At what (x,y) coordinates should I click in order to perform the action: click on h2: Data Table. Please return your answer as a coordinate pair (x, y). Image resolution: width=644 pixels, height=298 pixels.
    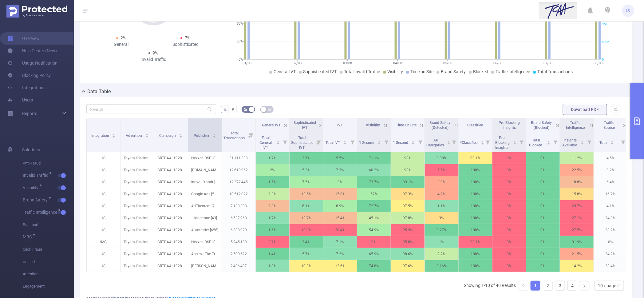
    Looking at the image, I should click on (99, 91).